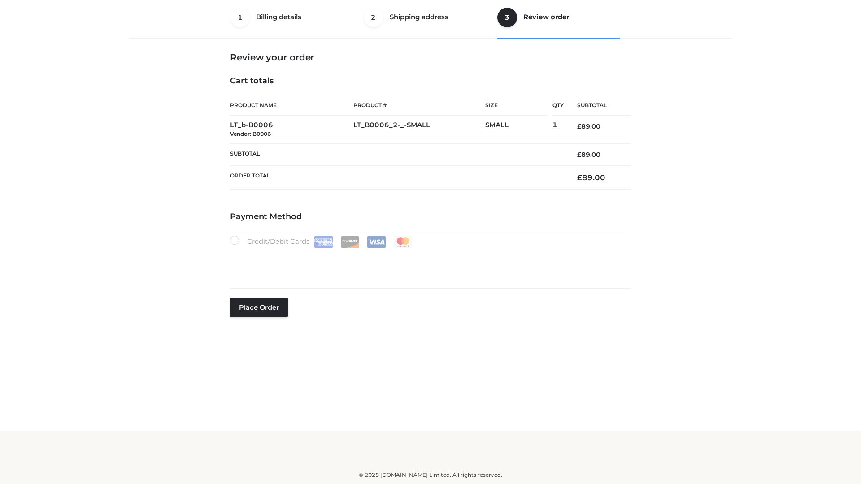 This screenshot has width=861, height=484. I want to click on td: 1, so click(558, 130).